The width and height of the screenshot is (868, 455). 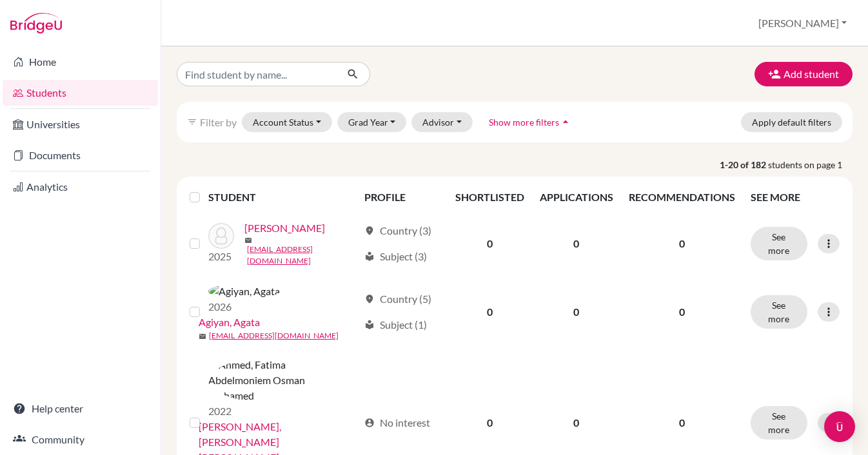 What do you see at coordinates (278, 381) in the screenshot?
I see `img: Ahmed, Fatima Abdelmoniem Osman Mohamed` at bounding box center [278, 381].